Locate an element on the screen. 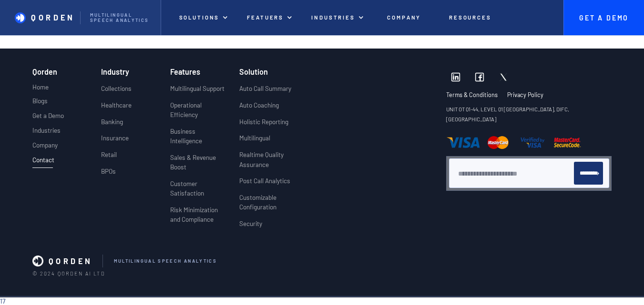 This screenshot has height=305, width=644. a: Get a Demo is located at coordinates (48, 118).